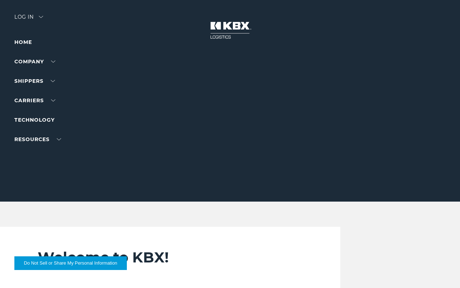  I want to click on a: Company, so click(35, 61).